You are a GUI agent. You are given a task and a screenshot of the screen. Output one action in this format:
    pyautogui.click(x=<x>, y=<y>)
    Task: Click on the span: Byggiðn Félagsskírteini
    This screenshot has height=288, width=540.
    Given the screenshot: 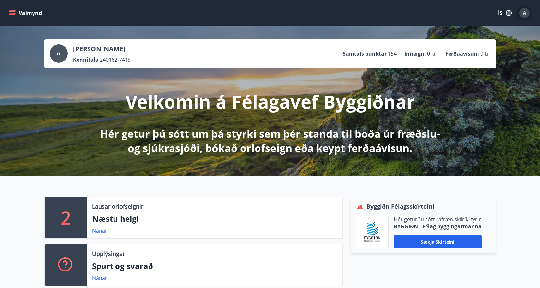 What is the action you would take?
    pyautogui.click(x=401, y=207)
    